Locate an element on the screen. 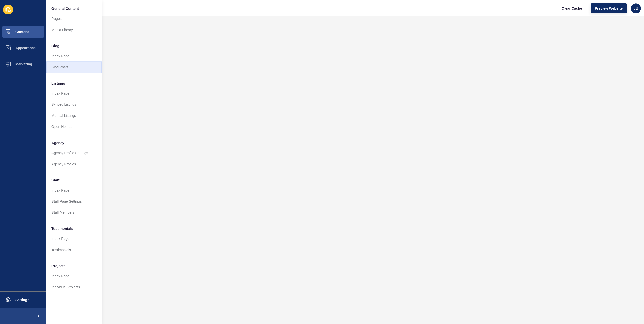  span: Listings is located at coordinates (59, 83).